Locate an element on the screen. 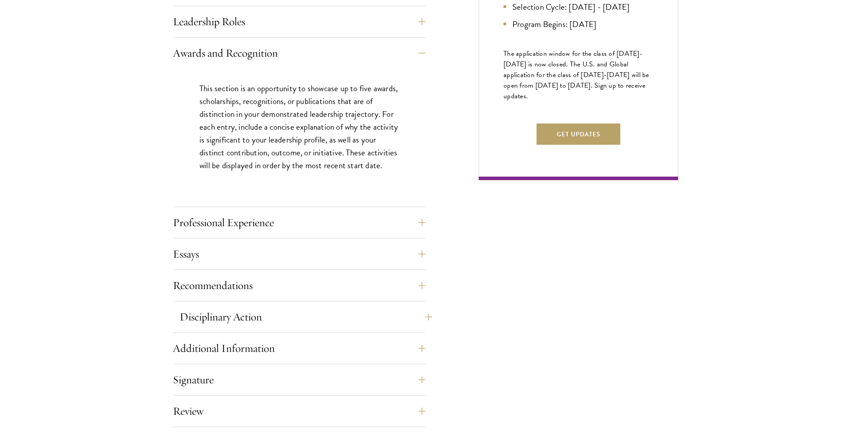  button: Signature is located at coordinates (299, 380).